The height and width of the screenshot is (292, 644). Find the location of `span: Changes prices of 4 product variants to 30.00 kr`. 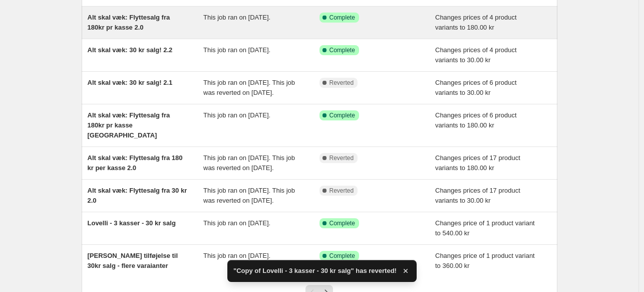

span: Changes prices of 4 product variants to 30.00 kr is located at coordinates (476, 55).